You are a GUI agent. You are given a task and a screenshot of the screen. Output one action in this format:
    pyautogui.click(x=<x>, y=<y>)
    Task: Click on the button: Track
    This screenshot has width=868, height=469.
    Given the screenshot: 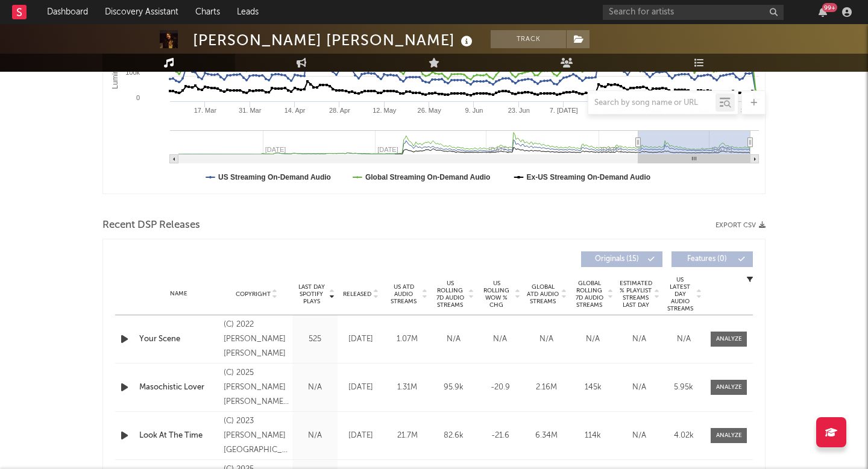 What is the action you would take?
    pyautogui.click(x=528, y=39)
    